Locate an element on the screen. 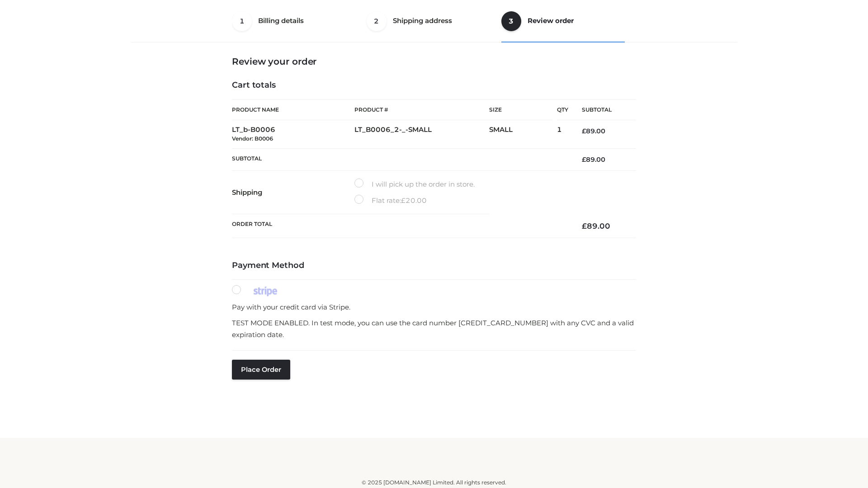  th: Qty is located at coordinates (563, 110).